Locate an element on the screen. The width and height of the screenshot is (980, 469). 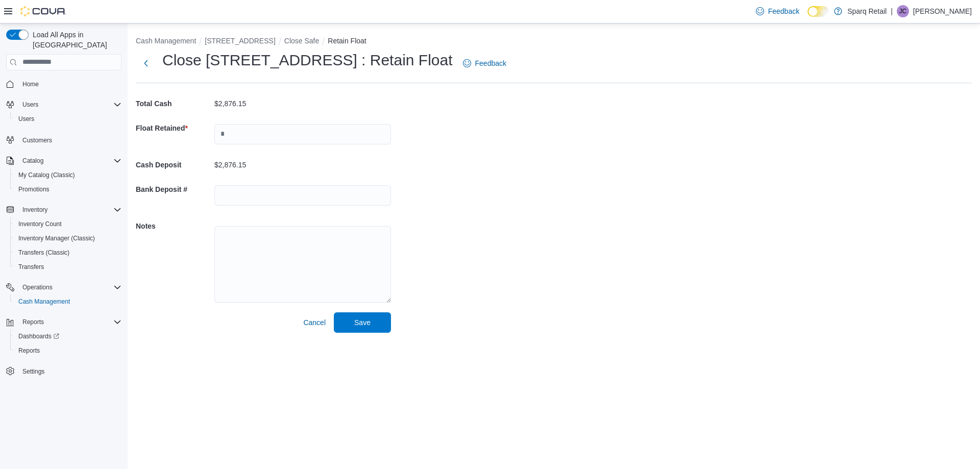
button: My Catalog (Classic) is located at coordinates (68, 175).